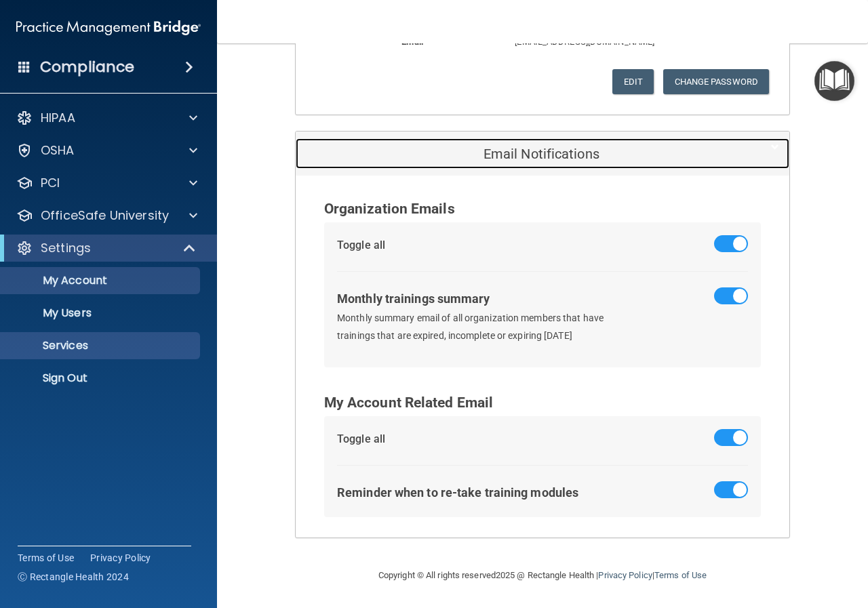  Describe the element at coordinates (73, 577) in the screenshot. I see `span: Ⓒ Rectangle Health 2024` at that location.